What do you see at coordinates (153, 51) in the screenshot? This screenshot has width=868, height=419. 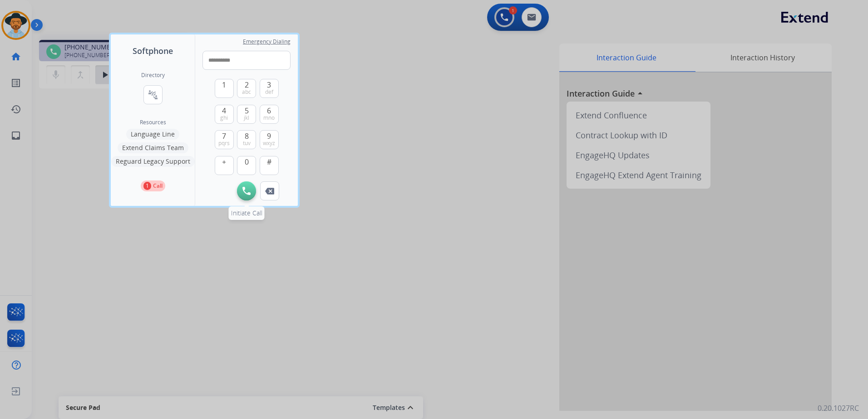 I see `span: Softphone` at bounding box center [153, 51].